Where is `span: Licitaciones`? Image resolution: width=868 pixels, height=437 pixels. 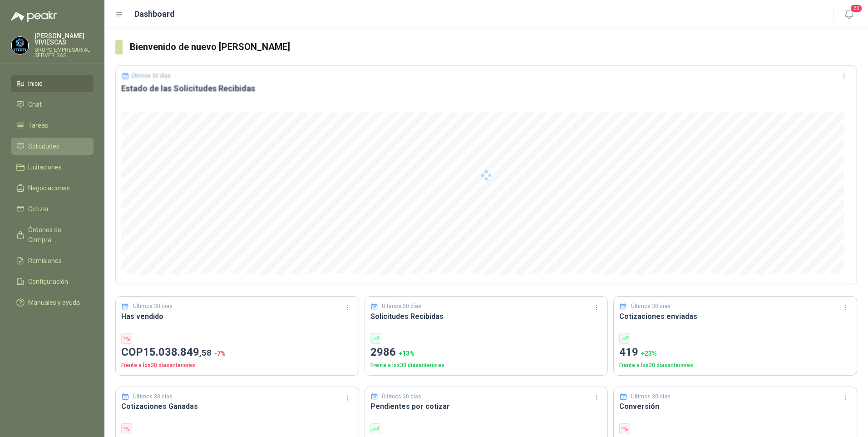 span: Licitaciones is located at coordinates (45, 167).